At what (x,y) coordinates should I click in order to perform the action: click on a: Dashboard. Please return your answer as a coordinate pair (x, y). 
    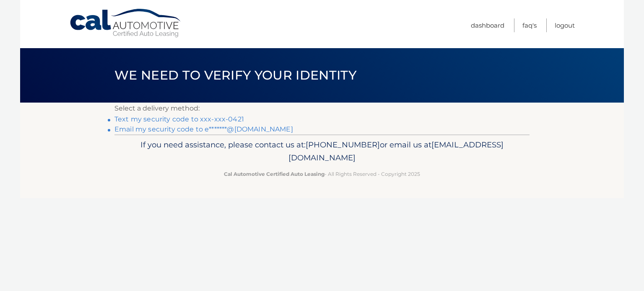
    Looking at the image, I should click on (488, 25).